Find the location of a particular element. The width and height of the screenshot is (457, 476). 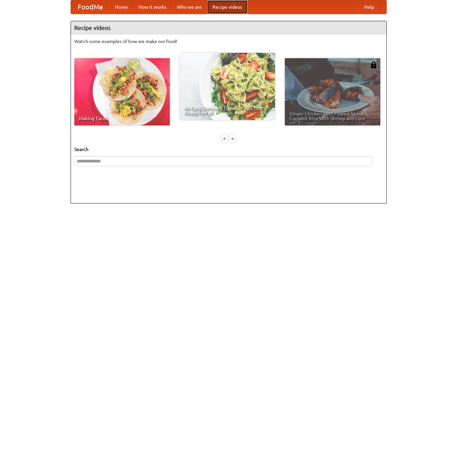

h5: Search is located at coordinates (228, 150).